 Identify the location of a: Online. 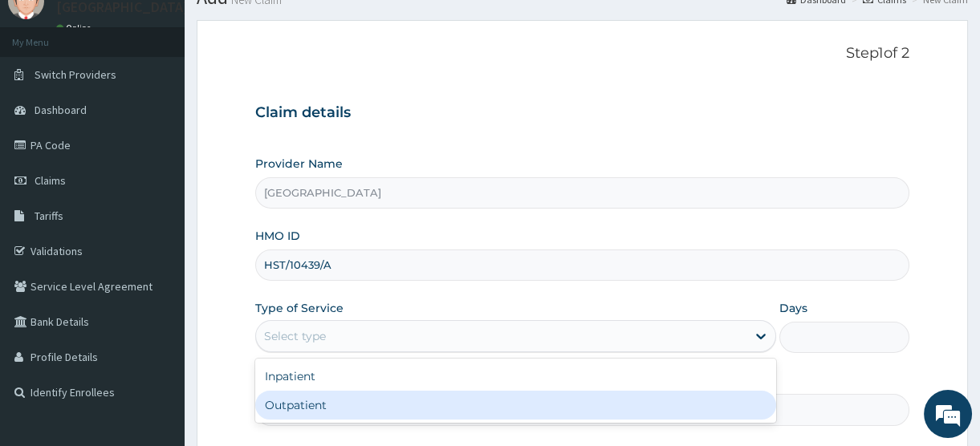
(75, 28).